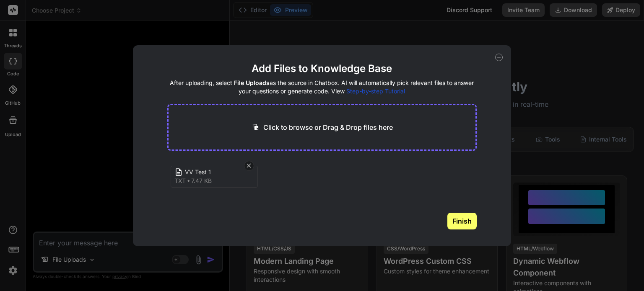  Describe the element at coordinates (180, 180) in the screenshot. I see `span: txt` at that location.